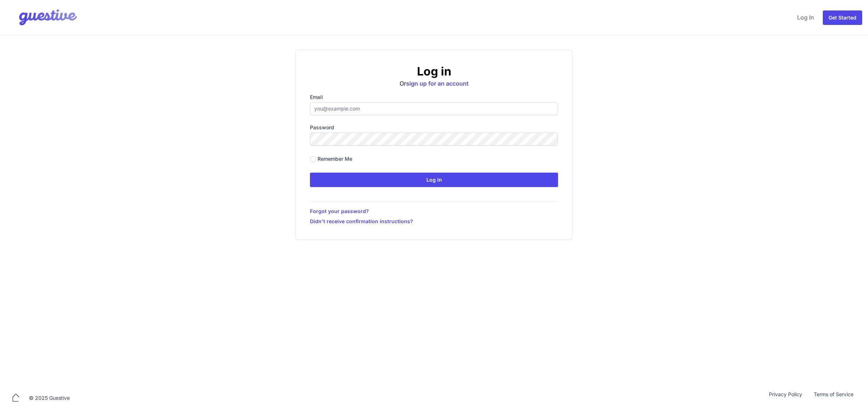 The image size is (868, 411). Describe the element at coordinates (842, 17) in the screenshot. I see `a: Get Started` at that location.